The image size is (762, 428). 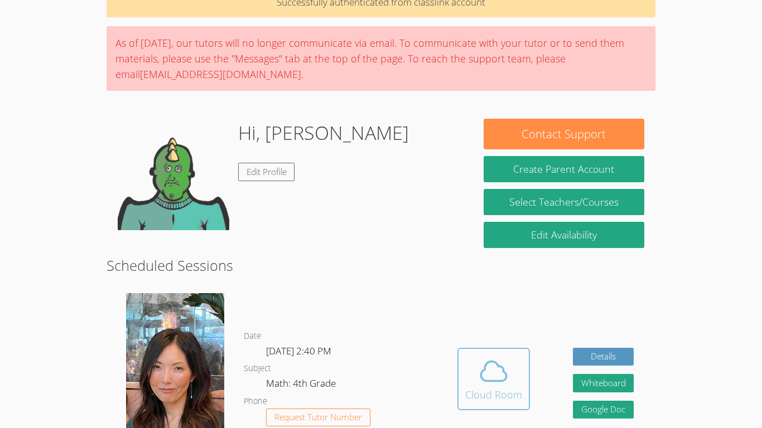 I want to click on a: Edit Availability, so click(x=564, y=235).